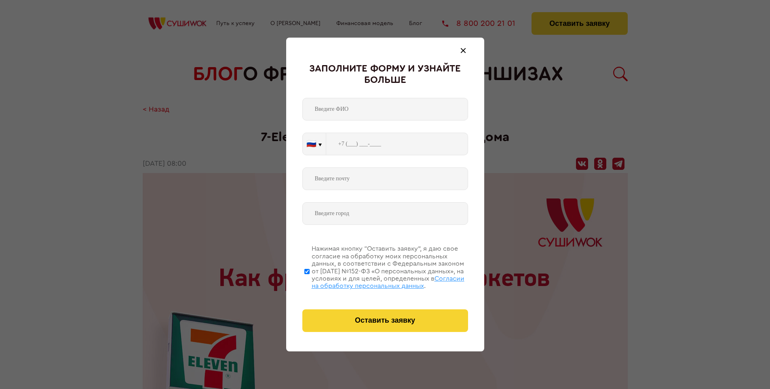  I want to click on input: Введите город, so click(385, 213).